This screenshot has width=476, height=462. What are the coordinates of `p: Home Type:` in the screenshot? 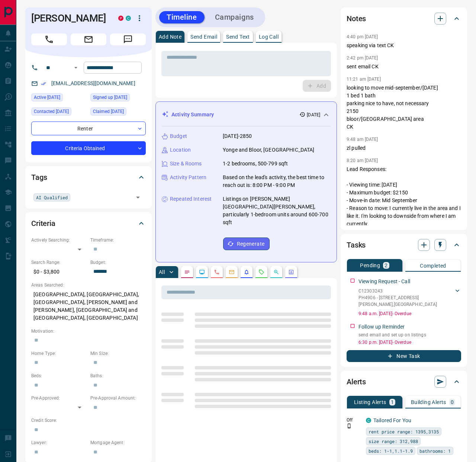 It's located at (59, 354).